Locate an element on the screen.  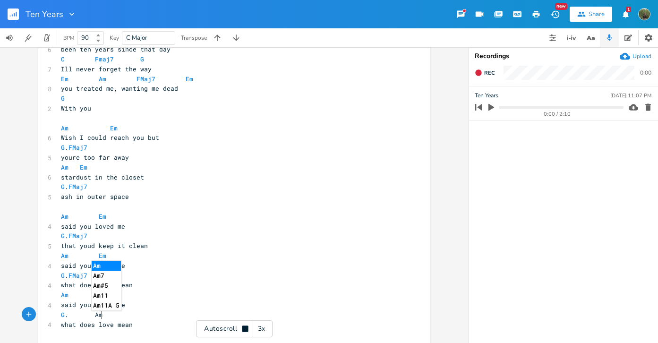
span: Rec is located at coordinates (489, 73).